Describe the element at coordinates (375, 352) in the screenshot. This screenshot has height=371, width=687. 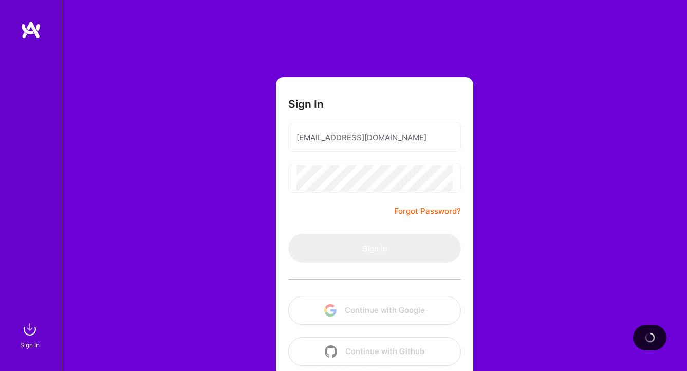
I see `button: Continue with Github` at that location.